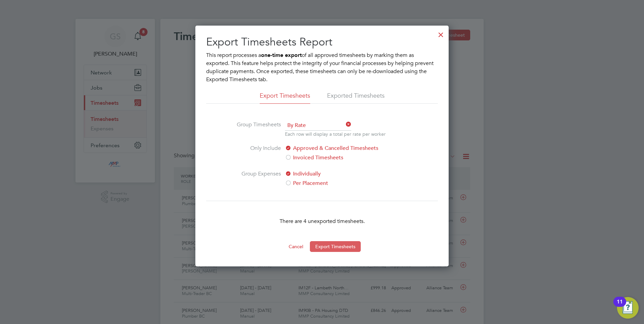  What do you see at coordinates (255, 153) in the screenshot?
I see `label: Only Include` at bounding box center [255, 153].